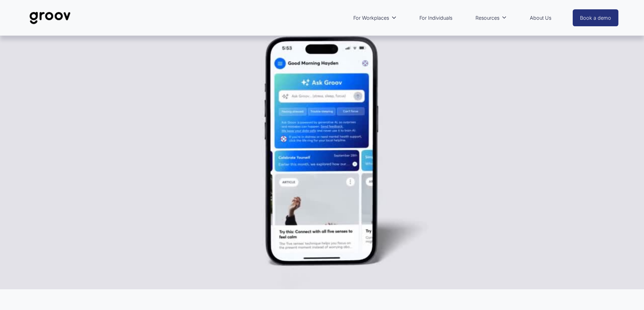  What do you see at coordinates (436, 18) in the screenshot?
I see `a: For Individuals` at bounding box center [436, 18].